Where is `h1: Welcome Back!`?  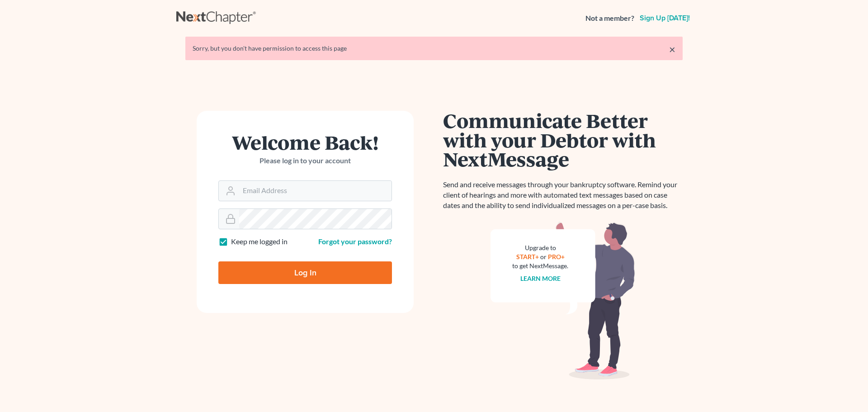
h1: Welcome Back! is located at coordinates (305, 142).